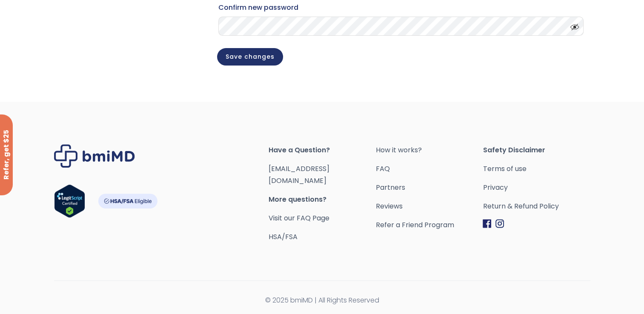  Describe the element at coordinates (536, 169) in the screenshot. I see `a: Terms of use` at that location.